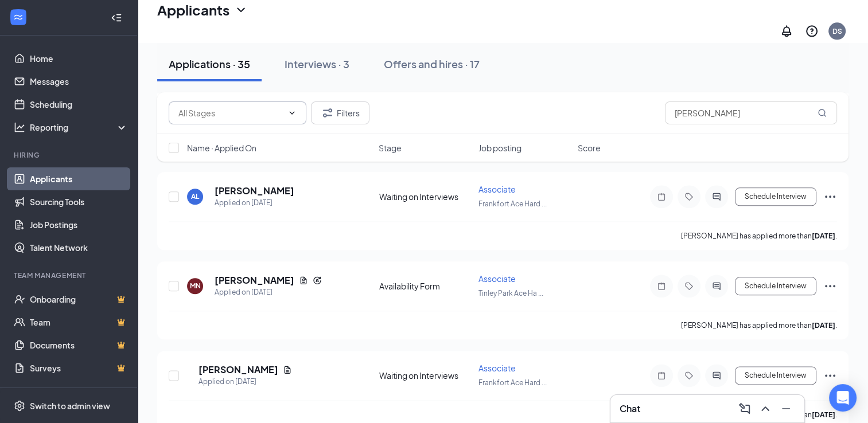 The height and width of the screenshot is (423, 868). Describe the element at coordinates (630, 409) in the screenshot. I see `h3: Chat` at that location.